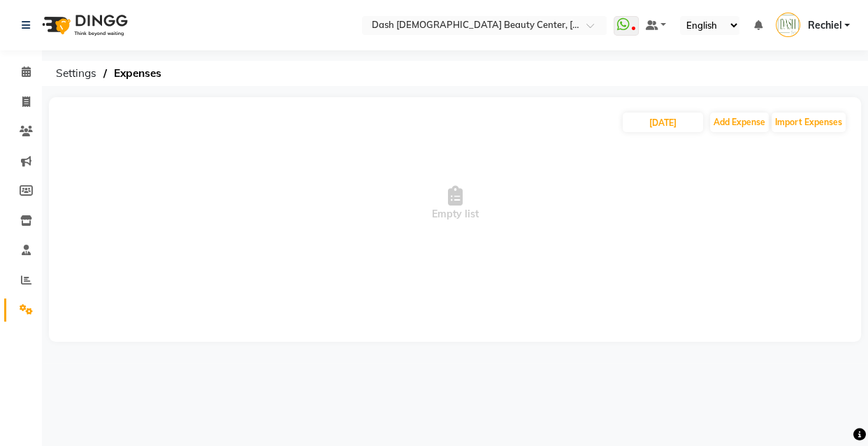  Describe the element at coordinates (138, 74) in the screenshot. I see `span: Expenses` at that location.